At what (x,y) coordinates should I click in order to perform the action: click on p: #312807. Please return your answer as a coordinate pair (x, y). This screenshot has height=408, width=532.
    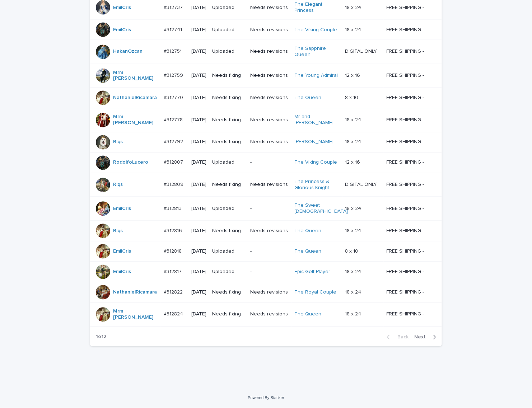
    Looking at the image, I should click on (174, 162).